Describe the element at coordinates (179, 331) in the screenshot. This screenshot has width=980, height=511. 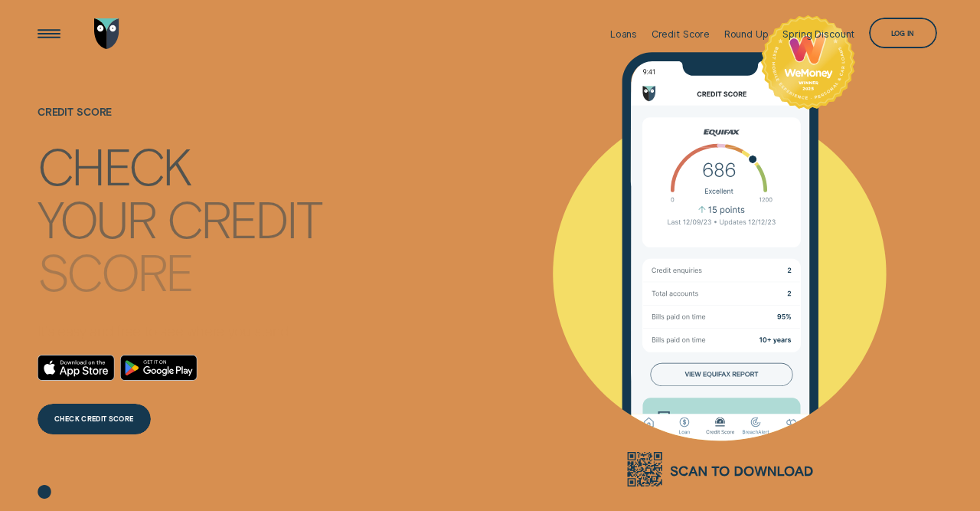
I see `p: It’s easy and free to see where you stand.` at that location.